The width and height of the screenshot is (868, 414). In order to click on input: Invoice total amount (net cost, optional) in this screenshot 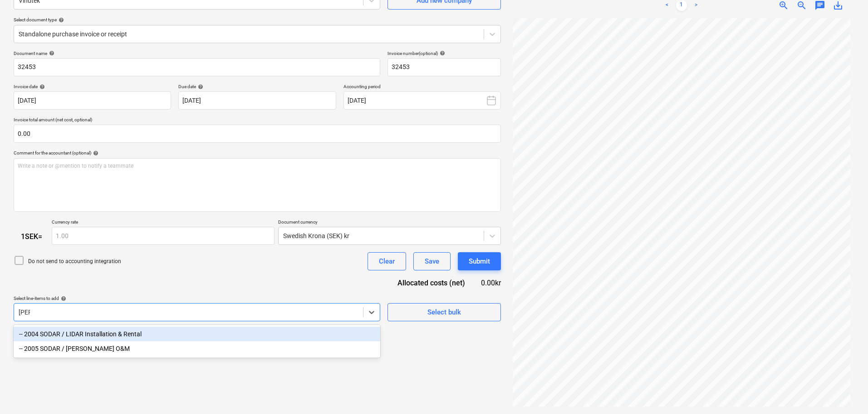, I will do `click(257, 133)`.